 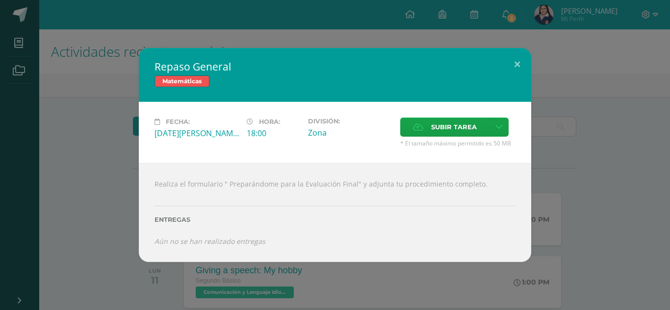 What do you see at coordinates (210, 241) in the screenshot?
I see `i: Aún no se han realizado entregas` at bounding box center [210, 241].